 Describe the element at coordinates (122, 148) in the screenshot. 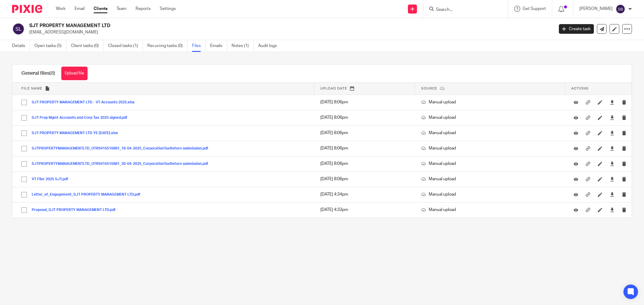

I see `button: SJTPROPERTYMANAGEMENTLTD_UTR9416516881_18-04-2025_CorporationTaxReturn submission.pdf` at that location.